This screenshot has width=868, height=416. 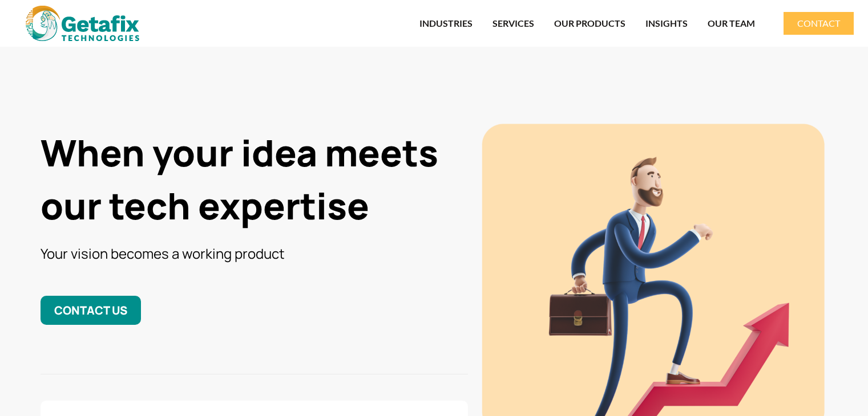 What do you see at coordinates (513, 23) in the screenshot?
I see `a: SERVICES` at bounding box center [513, 23].